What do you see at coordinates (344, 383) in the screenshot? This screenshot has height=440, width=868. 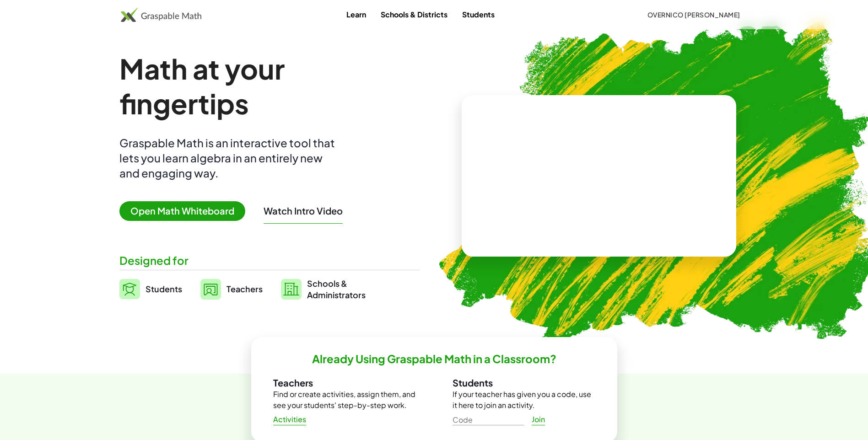 I see `h3: Teachers` at bounding box center [344, 383].